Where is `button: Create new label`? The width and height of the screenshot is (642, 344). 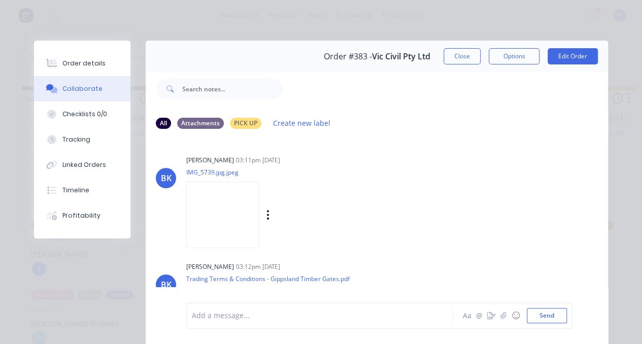
button: Create new label is located at coordinates (302, 123).